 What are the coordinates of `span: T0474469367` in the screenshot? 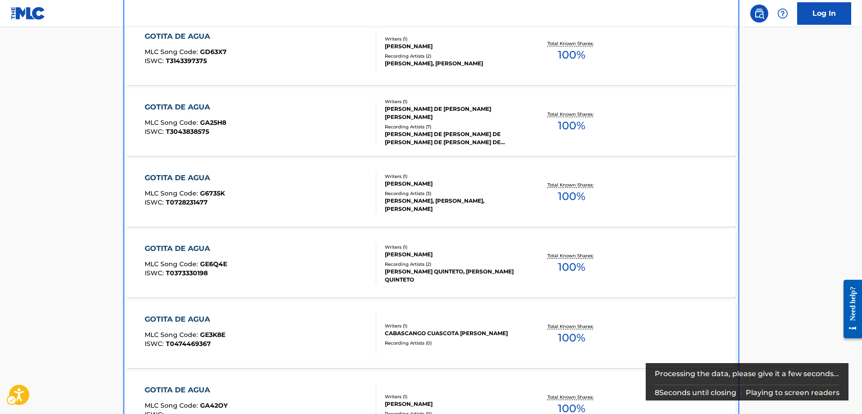 It's located at (188, 344).